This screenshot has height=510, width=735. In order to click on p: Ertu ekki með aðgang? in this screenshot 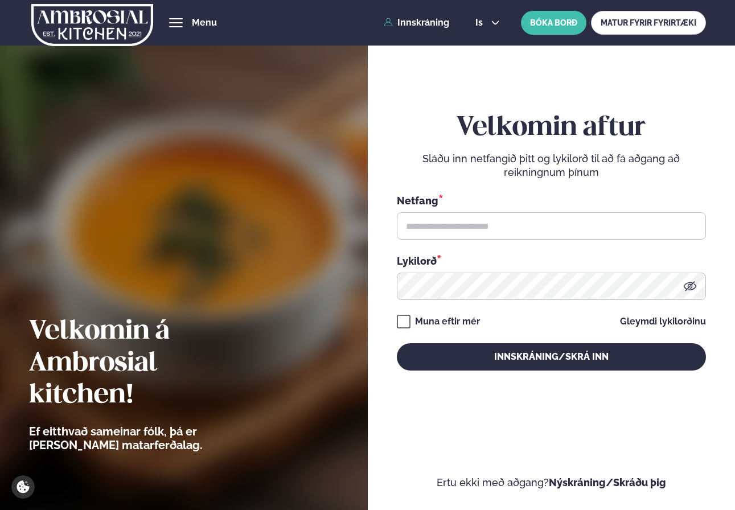, I will do `click(551, 483)`.